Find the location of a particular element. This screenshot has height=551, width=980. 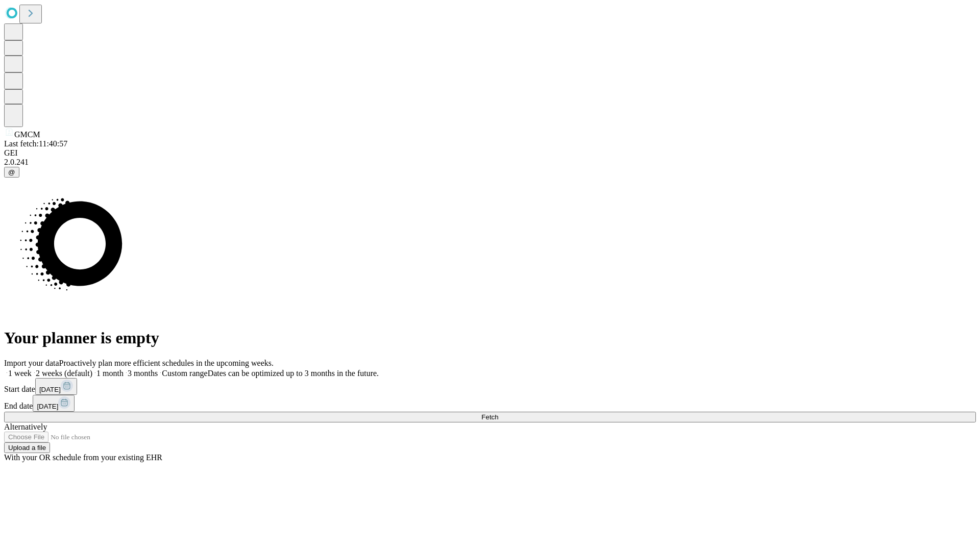

div: GEI is located at coordinates (490, 153).